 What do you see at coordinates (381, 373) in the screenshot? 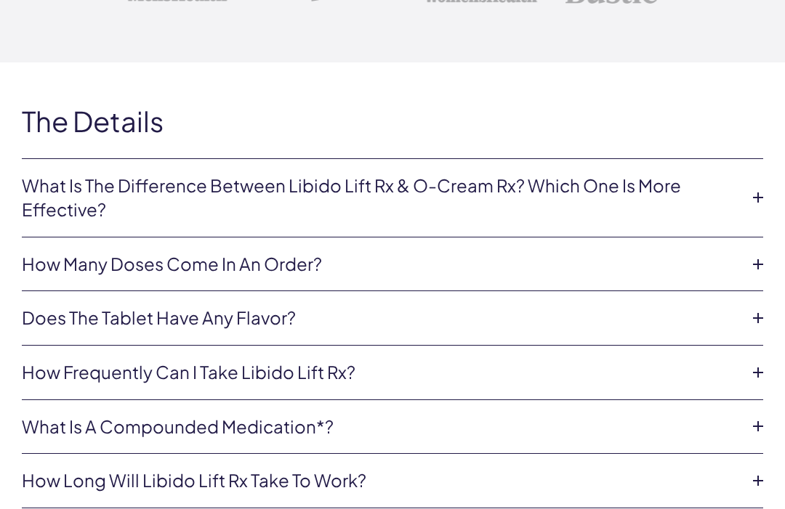
I see `a: How frequently can I take Libido Lift Rx?` at bounding box center [381, 373].